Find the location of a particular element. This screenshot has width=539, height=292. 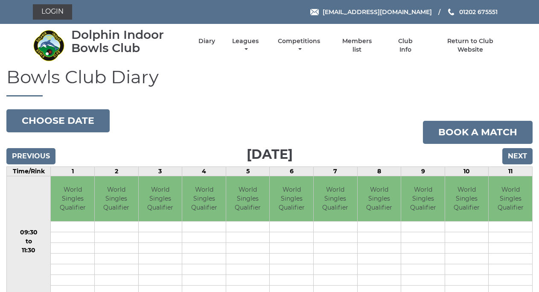

a: Diary is located at coordinates (206, 41).